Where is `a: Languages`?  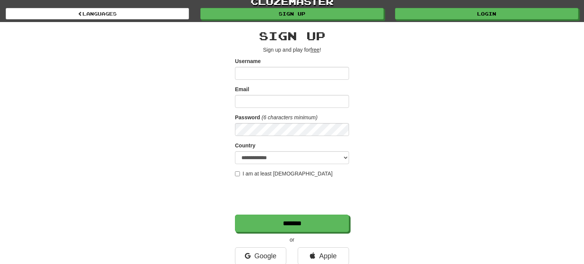
a: Languages is located at coordinates (97, 14).